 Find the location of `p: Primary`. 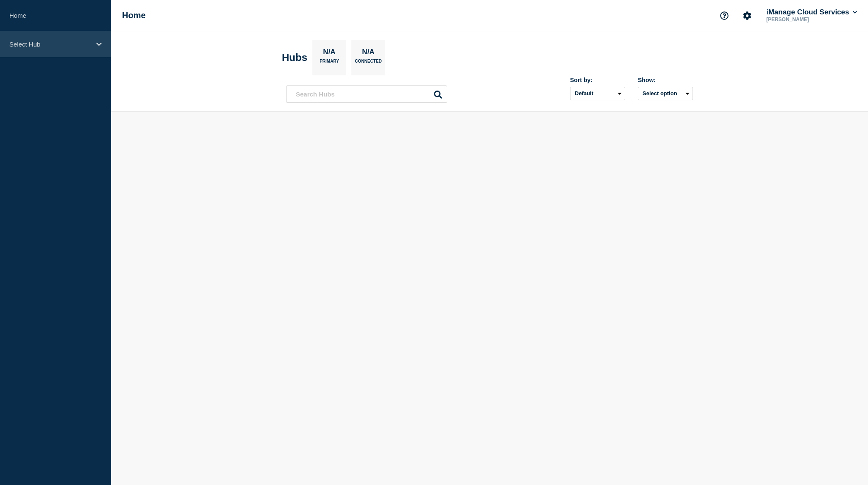

p: Primary is located at coordinates (329, 63).